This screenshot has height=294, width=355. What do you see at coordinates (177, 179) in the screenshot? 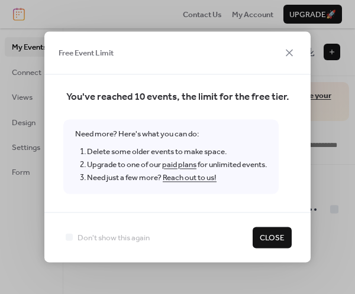
I see `li: Need just a few more?` at bounding box center [177, 179].